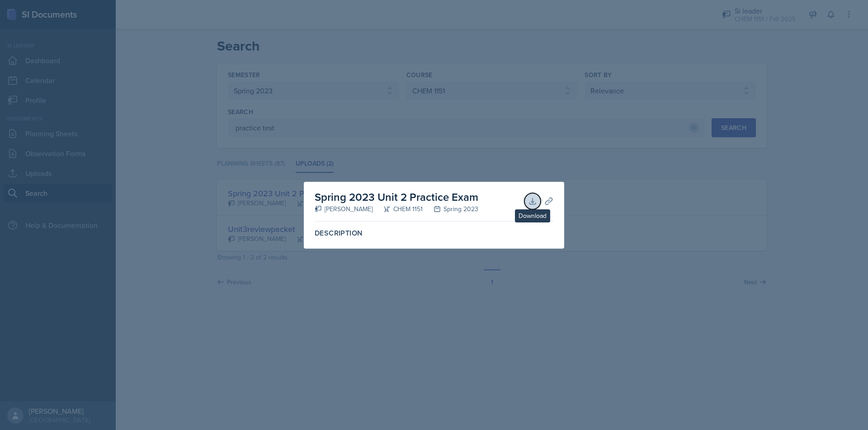  Describe the element at coordinates (397, 209) in the screenshot. I see `div: CHEM 1151` at that location.